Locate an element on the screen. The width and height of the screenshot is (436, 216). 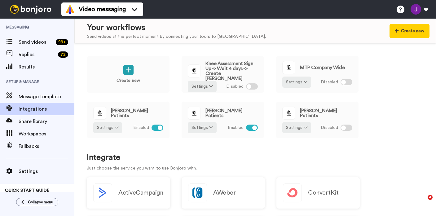
span: Collapse menu is located at coordinates (41, 202).